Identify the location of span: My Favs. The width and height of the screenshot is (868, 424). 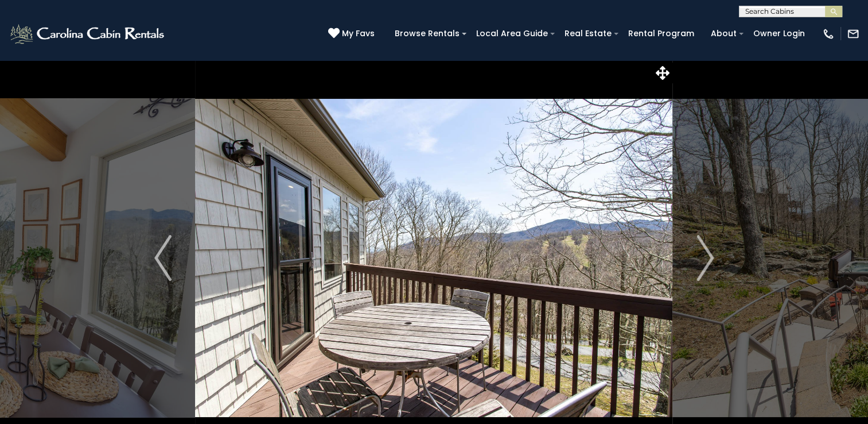
(358, 34).